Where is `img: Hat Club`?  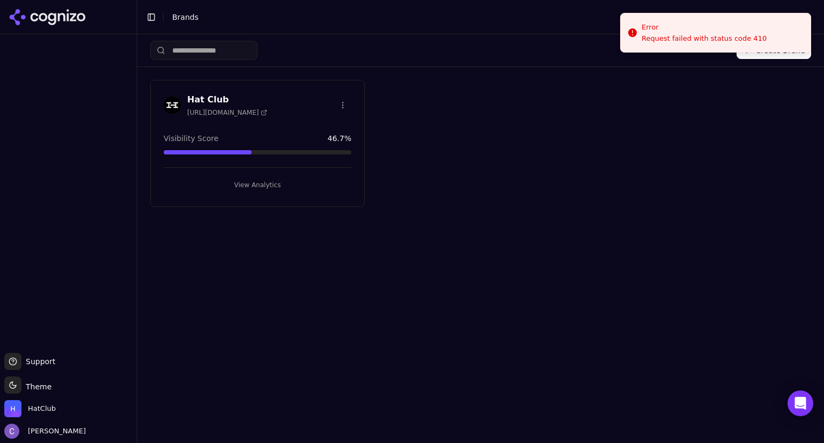 img: Hat Club is located at coordinates (172, 105).